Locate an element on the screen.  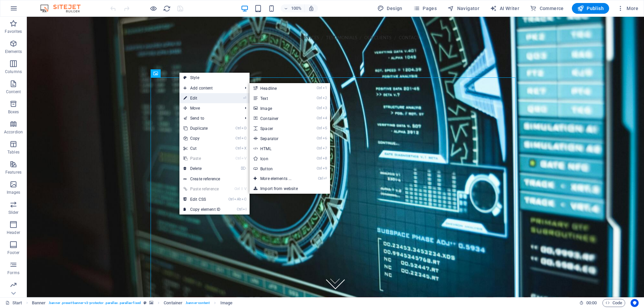
a: Ctrl3Image is located at coordinates (277, 108).